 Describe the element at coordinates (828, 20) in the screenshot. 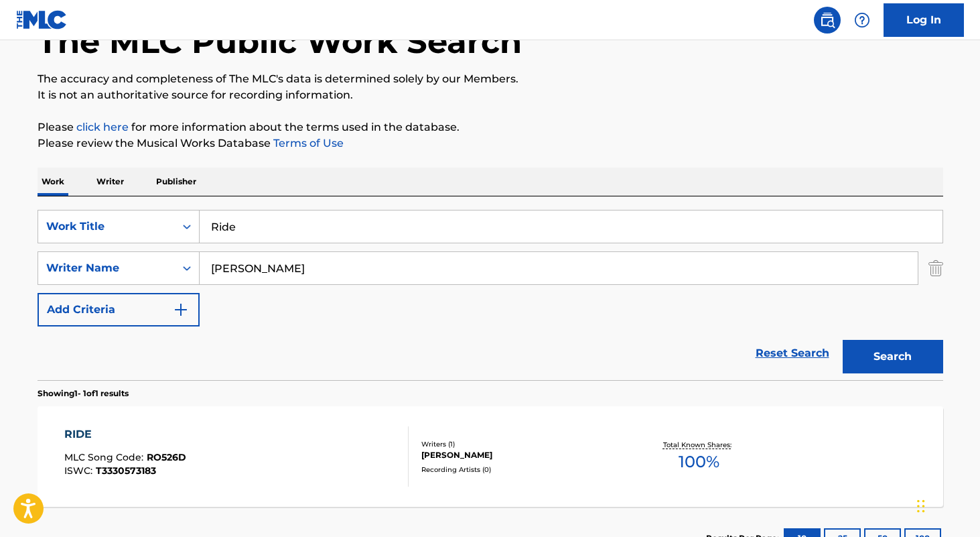

I see `a: Public Search` at that location.